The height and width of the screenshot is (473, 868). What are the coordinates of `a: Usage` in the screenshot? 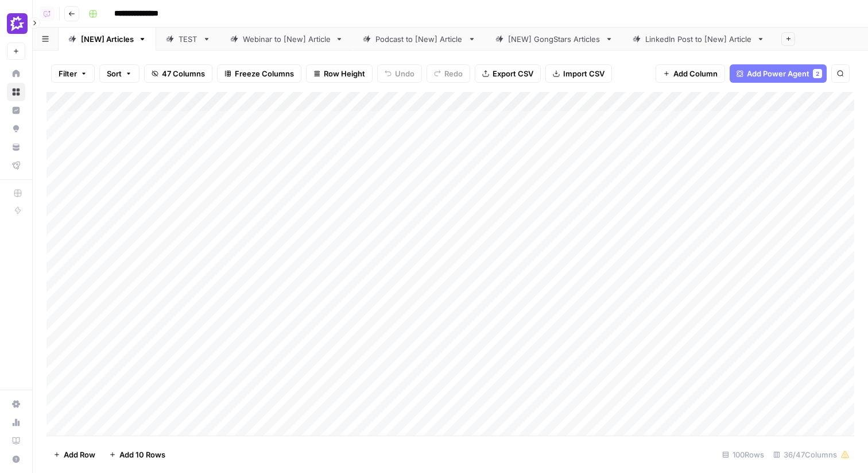 It's located at (16, 422).